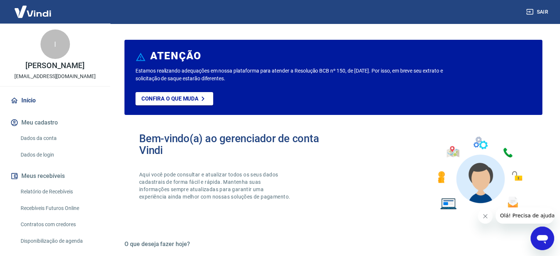 This screenshot has width=560, height=256. I want to click on img: Imagem de um avatar masculino com diversos icones exemplificando as funcionalidades do gerenciado..., so click(479, 173).